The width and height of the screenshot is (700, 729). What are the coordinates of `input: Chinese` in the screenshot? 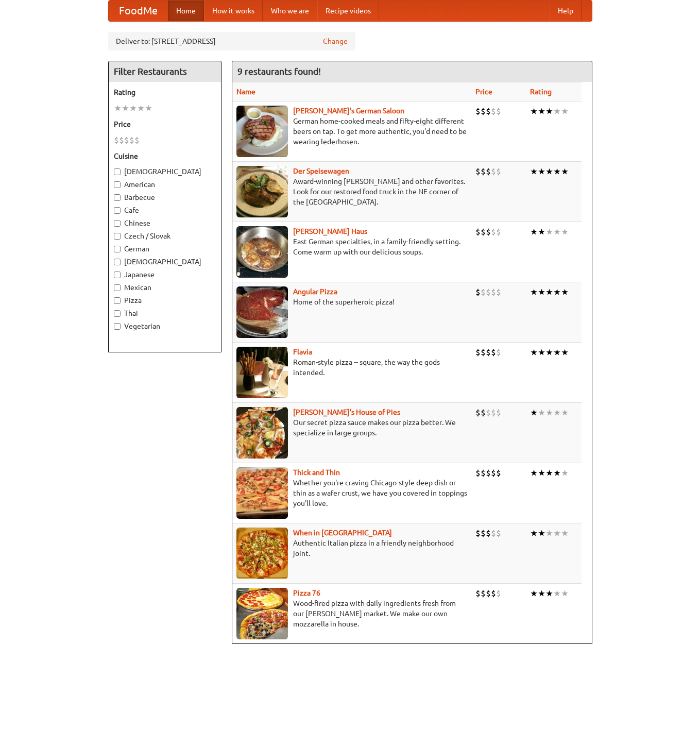 It's located at (117, 223).